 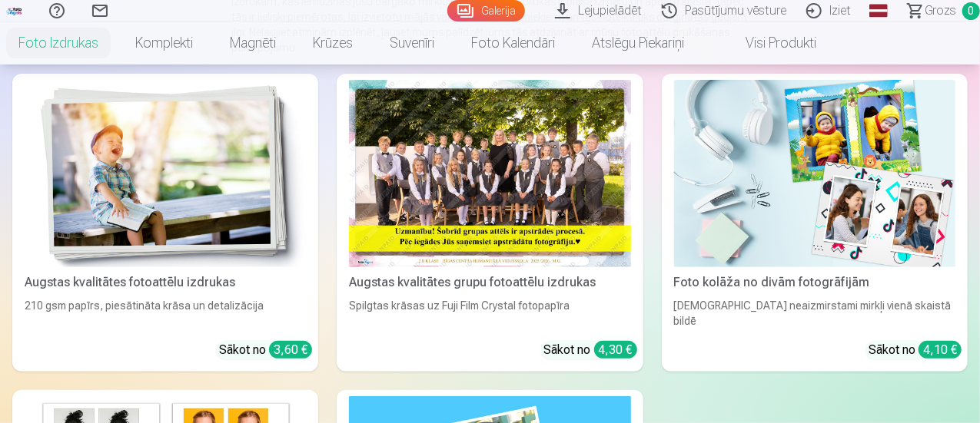 What do you see at coordinates (940, 350) in the screenshot?
I see `div: 4,10 €` at bounding box center [940, 350].